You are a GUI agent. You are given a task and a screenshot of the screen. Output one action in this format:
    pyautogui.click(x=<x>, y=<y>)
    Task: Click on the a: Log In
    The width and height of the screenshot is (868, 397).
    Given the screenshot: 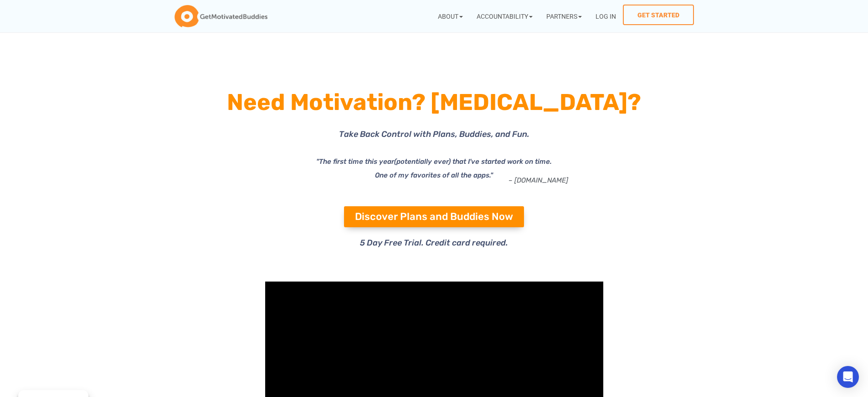 What is the action you would take?
    pyautogui.click(x=606, y=16)
    